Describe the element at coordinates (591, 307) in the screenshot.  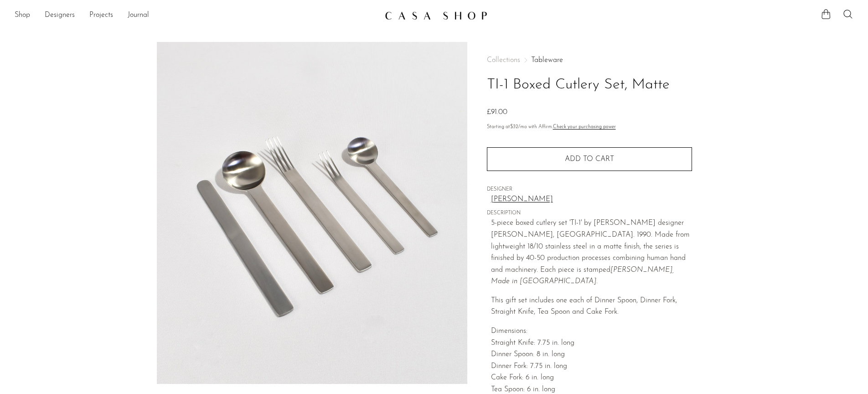
I see `p: This gift set includes one each of Dinner Spoon, Dinner Fork, Straight Knife, Tea Spoon and Cake ...` at that location.